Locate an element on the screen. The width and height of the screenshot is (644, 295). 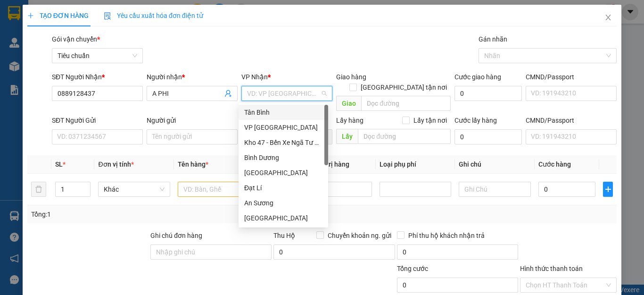
div: Tân Bình is located at coordinates (283, 113).